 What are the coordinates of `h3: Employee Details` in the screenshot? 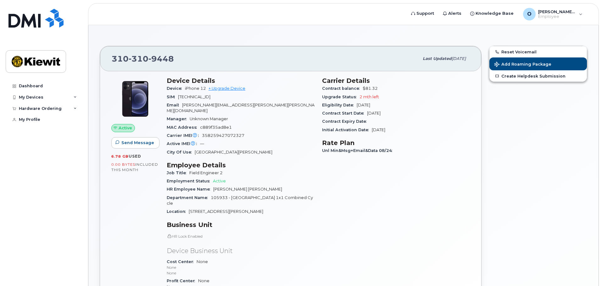 It's located at (241, 165).